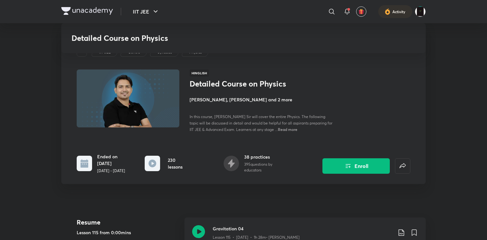  I want to click on button: IIT JEE, so click(146, 12).